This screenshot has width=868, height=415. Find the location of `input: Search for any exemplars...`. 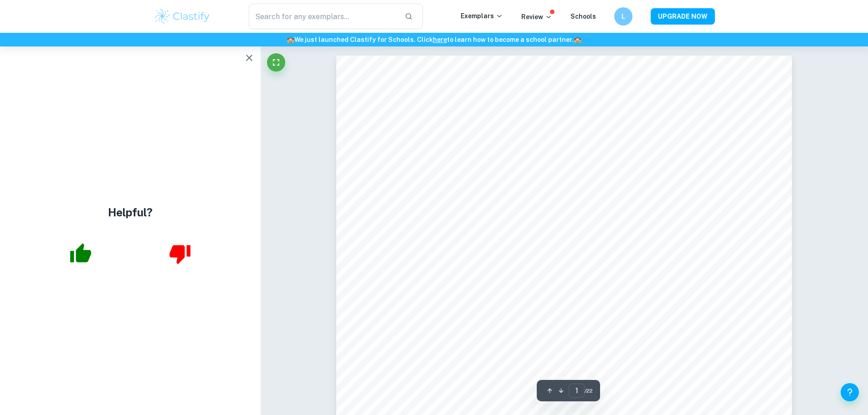

input: Search for any exemplars... is located at coordinates (323, 16).